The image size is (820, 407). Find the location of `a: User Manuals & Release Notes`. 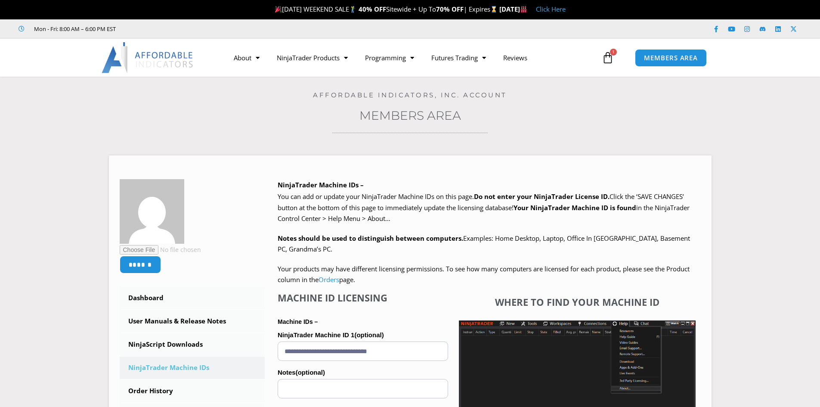

a: User Manuals & Release Notes is located at coordinates (192, 321).